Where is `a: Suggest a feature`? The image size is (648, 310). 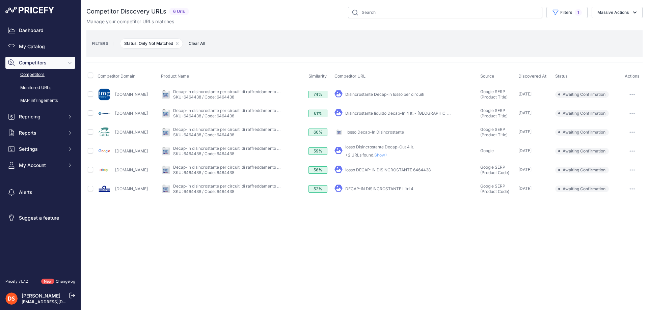 a: Suggest a feature is located at coordinates (40, 218).